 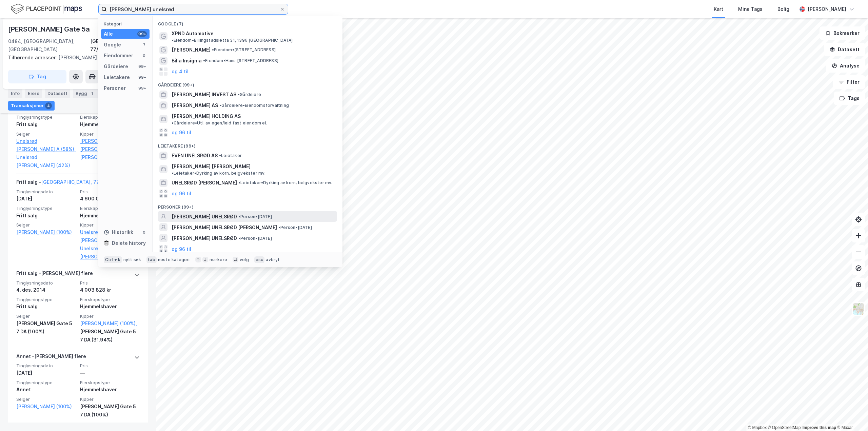 What do you see at coordinates (846, 66) in the screenshot?
I see `button: Analyse` at bounding box center [846, 66].